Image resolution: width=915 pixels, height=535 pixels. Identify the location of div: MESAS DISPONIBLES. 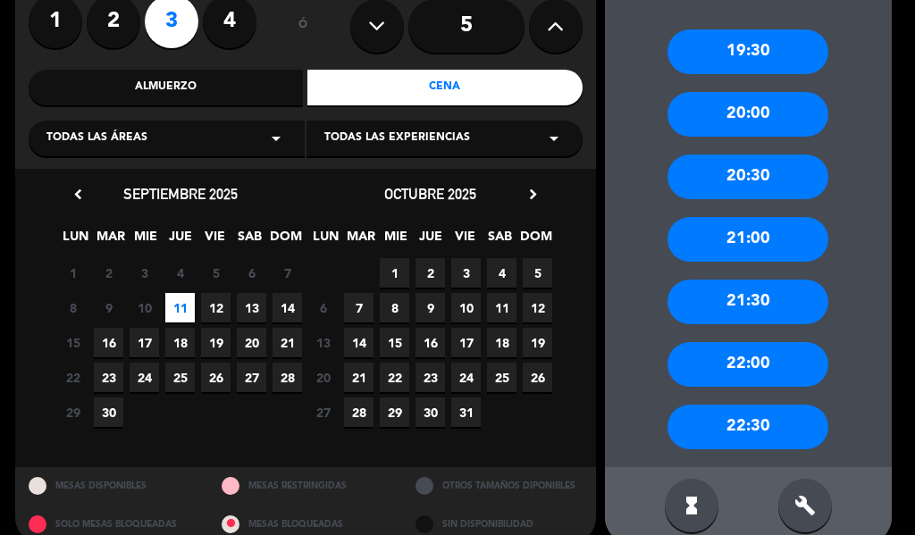
(112, 486).